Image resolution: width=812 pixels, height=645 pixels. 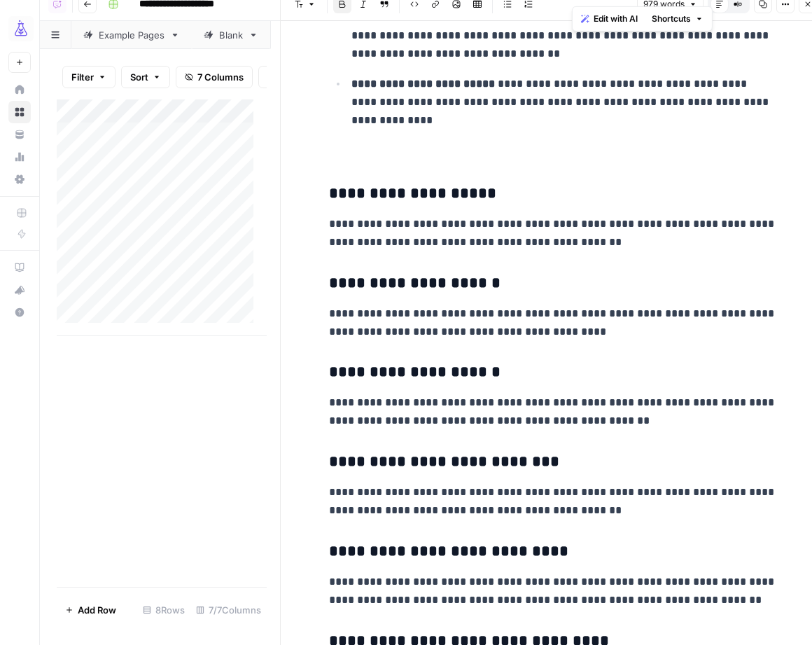 What do you see at coordinates (214, 77) in the screenshot?
I see `button: 7 Columns` at bounding box center [214, 77].